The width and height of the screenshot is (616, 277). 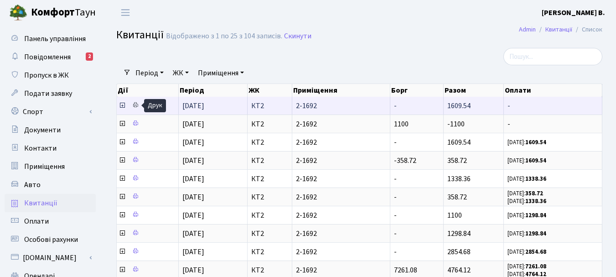 I want to click on a: Контакти, so click(x=50, y=148).